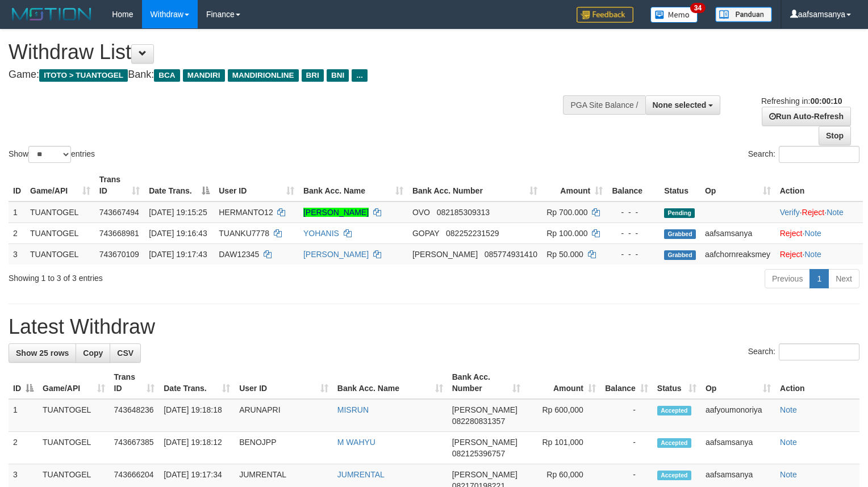  Describe the element at coordinates (353, 410) in the screenshot. I see `a: MISRUN` at that location.